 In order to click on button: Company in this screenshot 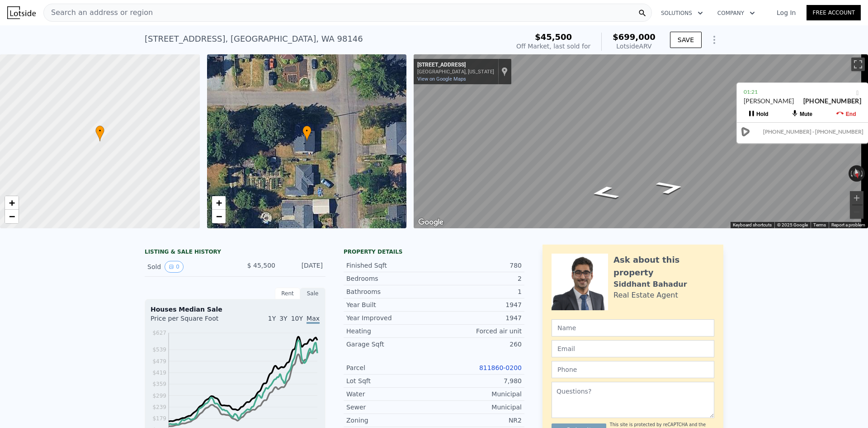, I will do `click(736, 13)`.